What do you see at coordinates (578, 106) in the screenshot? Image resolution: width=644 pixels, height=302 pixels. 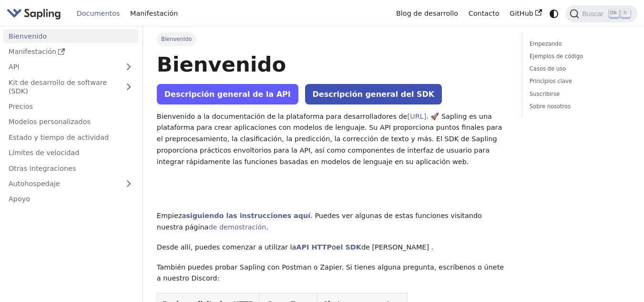 I see `a: Sobre nosotros` at bounding box center [578, 106].